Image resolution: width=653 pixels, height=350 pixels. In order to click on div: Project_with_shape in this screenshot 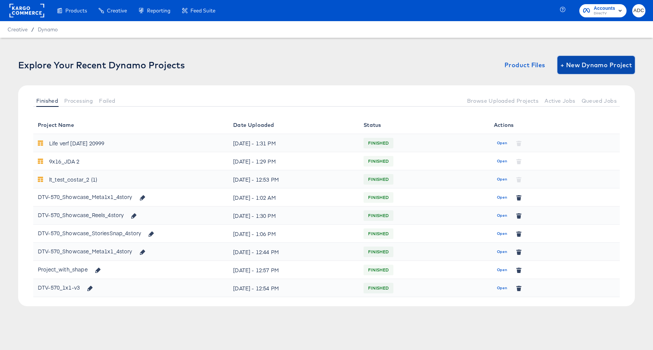, I will do `click(71, 270)`.